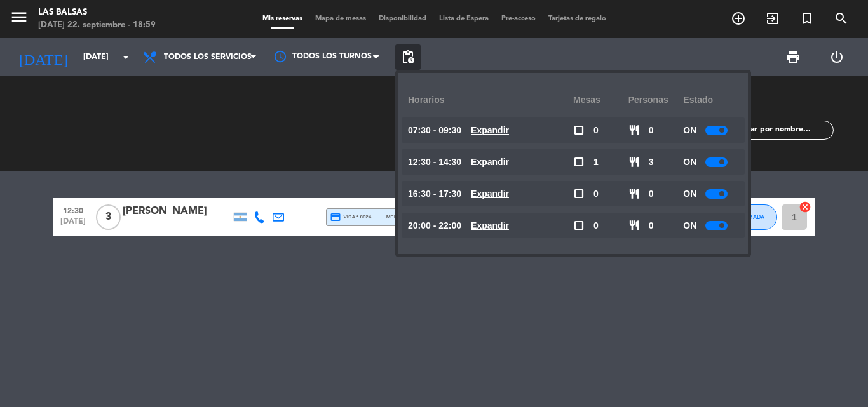 The height and width of the screenshot is (407, 868). I want to click on button: menu, so click(19, 19).